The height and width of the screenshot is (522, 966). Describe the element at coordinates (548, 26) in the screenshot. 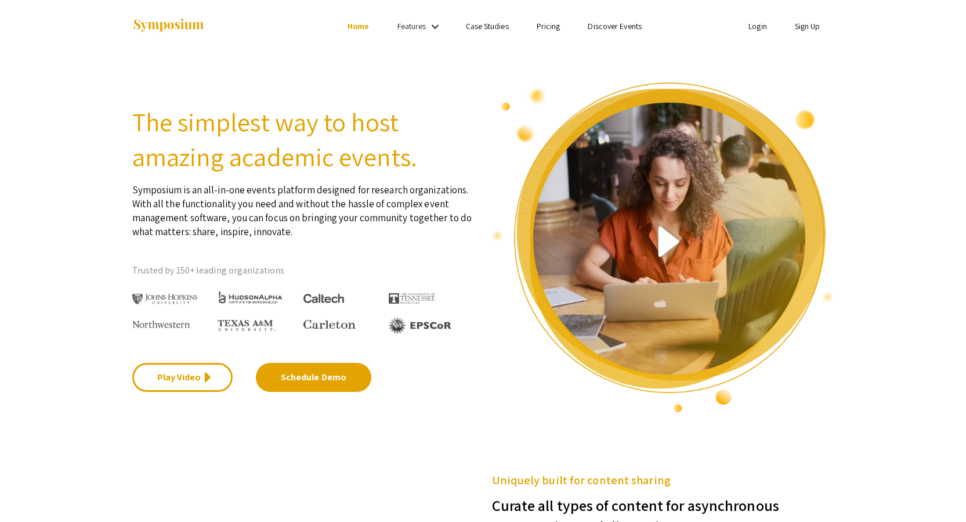

I see `a: Pricing` at that location.